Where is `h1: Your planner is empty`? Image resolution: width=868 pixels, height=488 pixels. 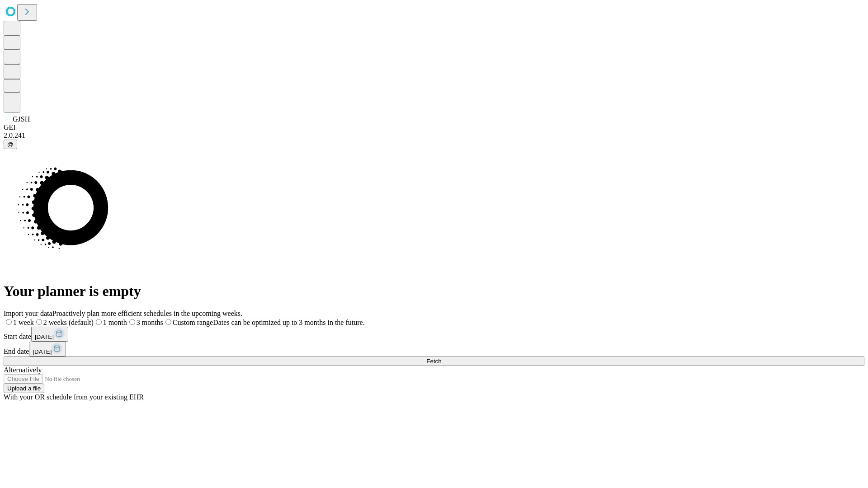 h1: Your planner is empty is located at coordinates (434, 291).